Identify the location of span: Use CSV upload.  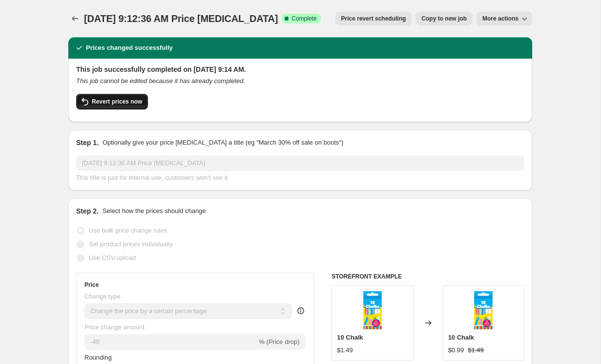
(112, 257).